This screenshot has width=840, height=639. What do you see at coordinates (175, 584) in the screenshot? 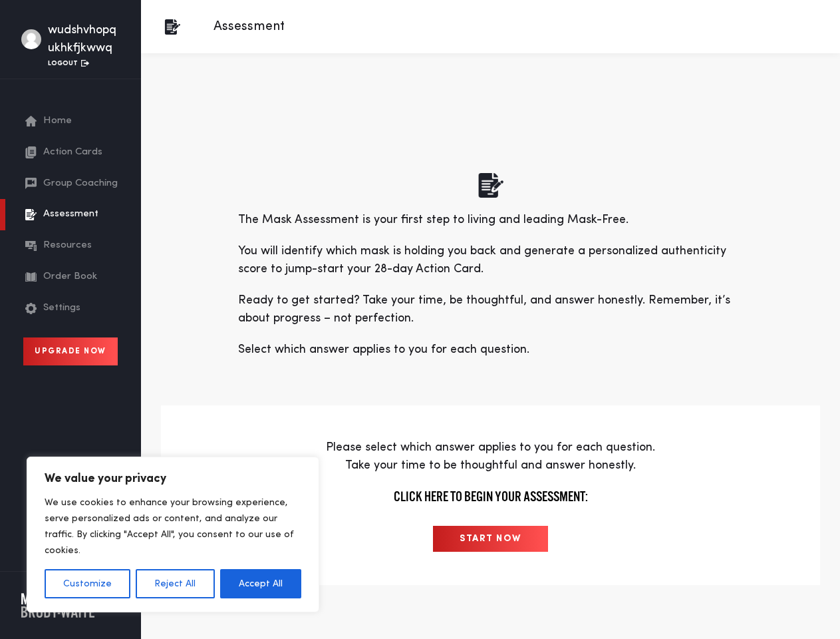
I see `button: Reject All` at bounding box center [175, 584].